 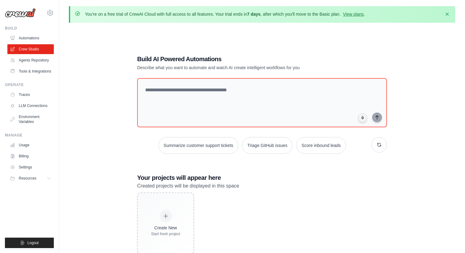 What do you see at coordinates (262, 178) in the screenshot?
I see `h3: Your projects will appear here` at bounding box center [262, 178].